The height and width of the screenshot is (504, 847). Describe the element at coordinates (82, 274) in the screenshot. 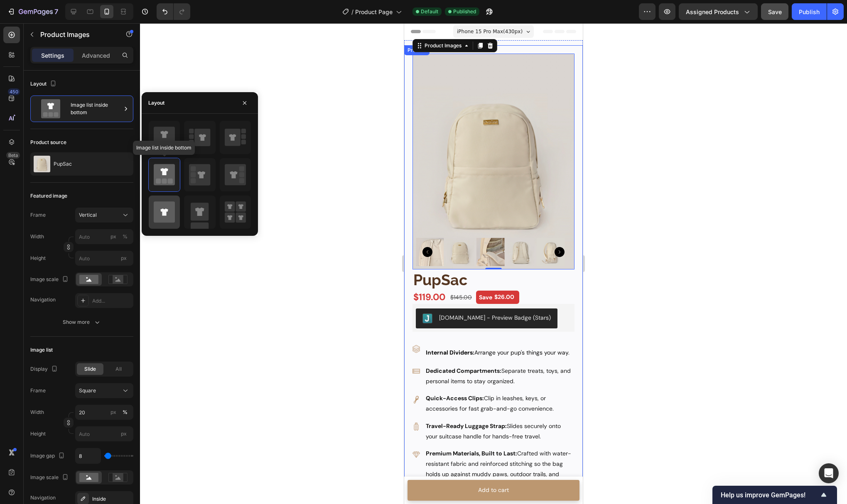

I see `div: Save` at that location.